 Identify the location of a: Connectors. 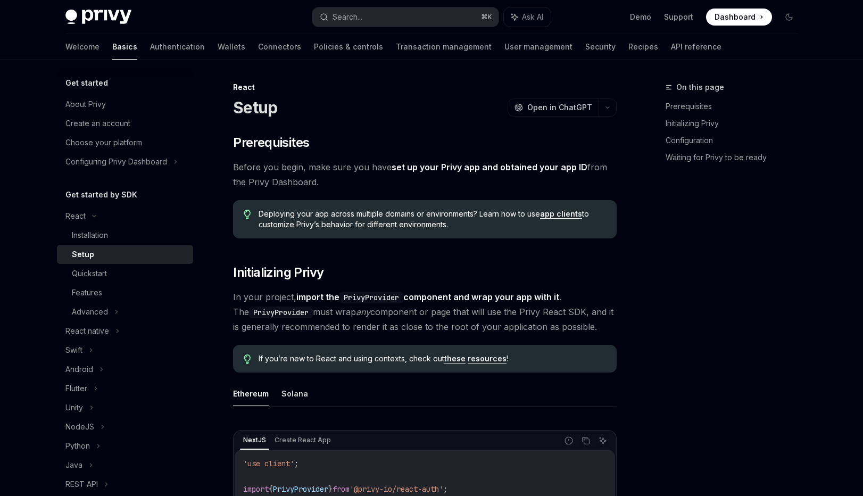
(279, 47).